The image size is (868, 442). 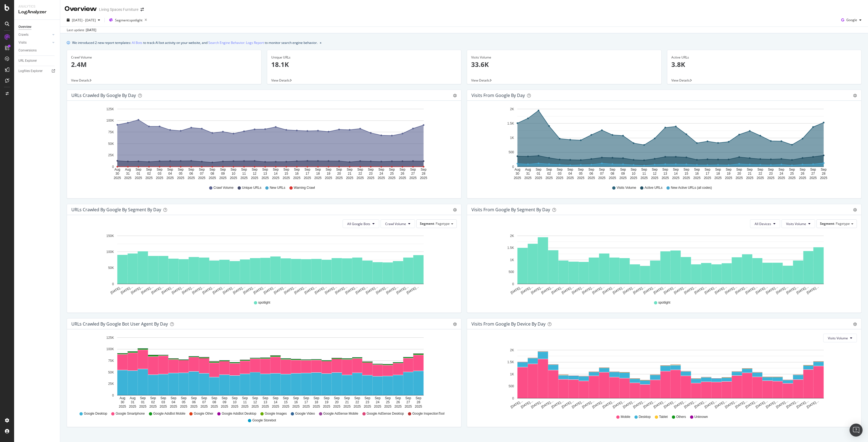 What do you see at coordinates (760, 174) in the screenshot?
I see `text: 22` at bounding box center [760, 174].